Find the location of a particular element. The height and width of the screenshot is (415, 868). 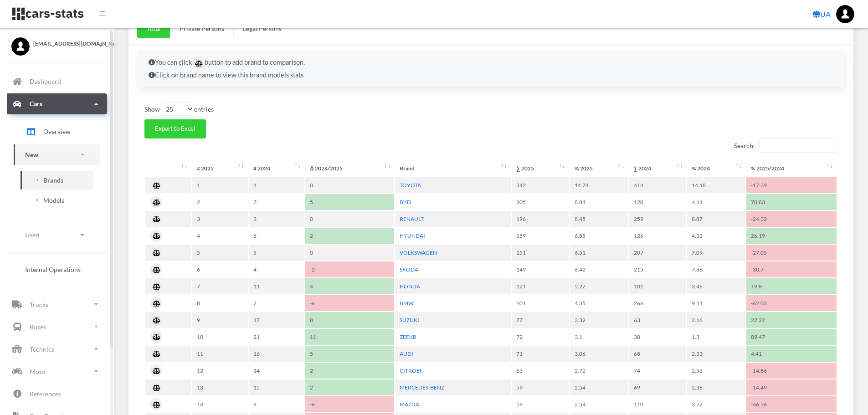

p: Moto is located at coordinates (38, 371).